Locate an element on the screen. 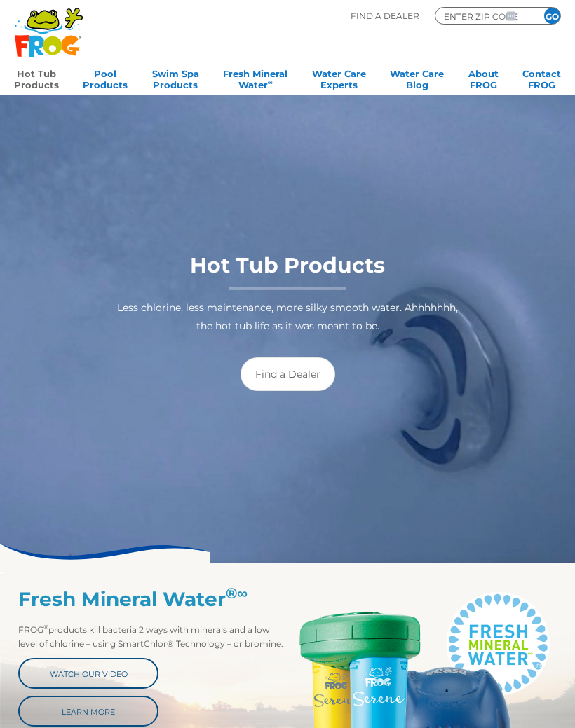 This screenshot has width=575, height=728. h2: Fresh Mineral Water is located at coordinates (153, 599).